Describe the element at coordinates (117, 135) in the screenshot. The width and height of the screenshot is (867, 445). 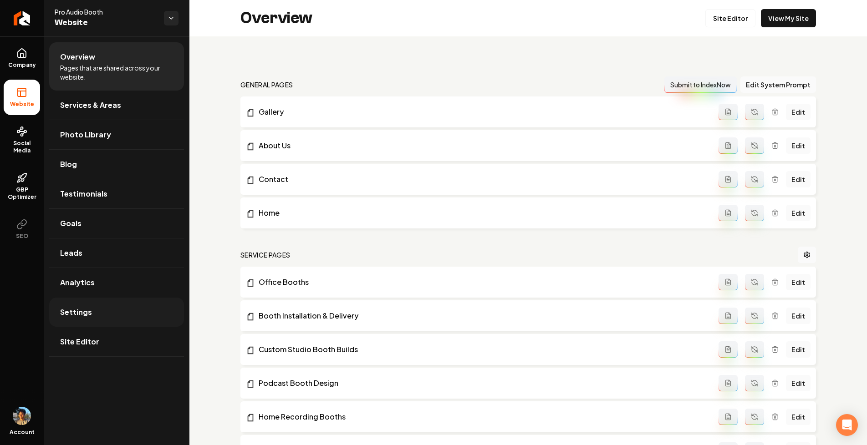
I see `a: Photo Library` at that location.